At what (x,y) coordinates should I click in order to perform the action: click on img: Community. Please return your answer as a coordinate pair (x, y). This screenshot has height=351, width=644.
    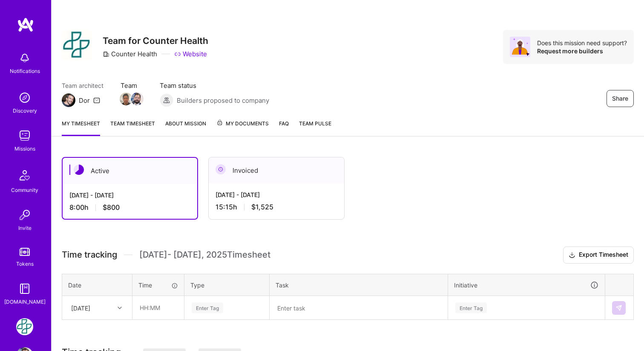
    Looking at the image, I should click on (25, 175).